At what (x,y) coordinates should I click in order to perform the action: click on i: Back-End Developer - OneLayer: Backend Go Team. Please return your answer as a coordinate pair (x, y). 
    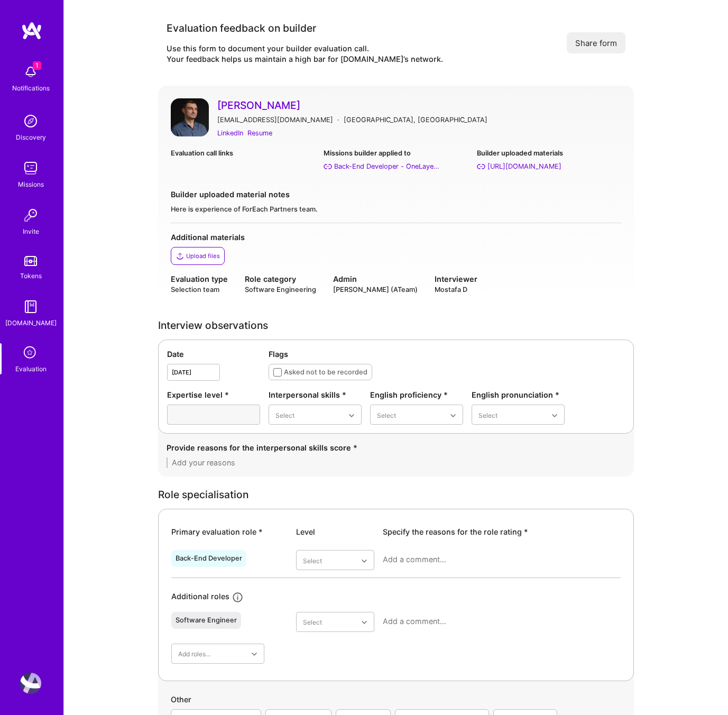
    Looking at the image, I should click on (328, 167).